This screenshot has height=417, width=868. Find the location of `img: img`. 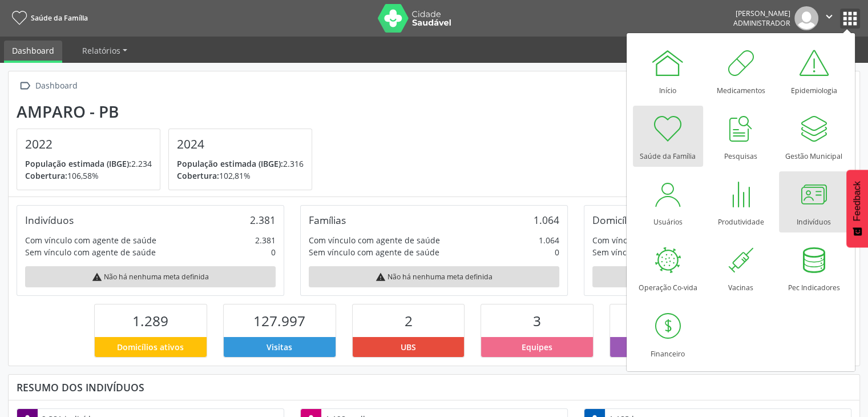

img: img is located at coordinates (806, 18).